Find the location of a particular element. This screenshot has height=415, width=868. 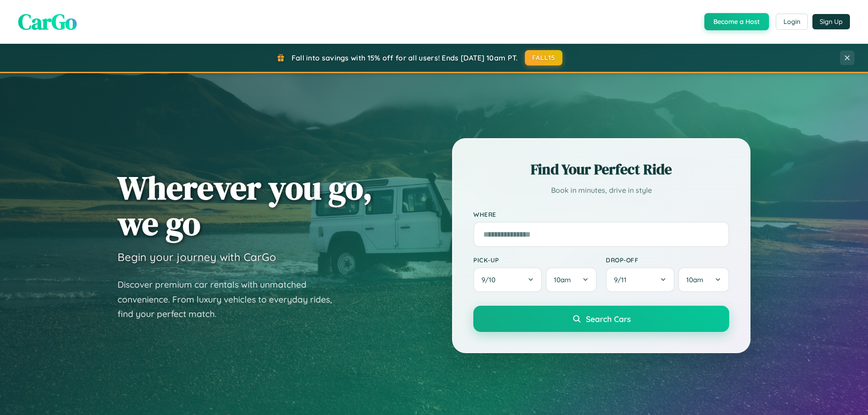

h2: Find Your Perfect Ride is located at coordinates (601, 170).